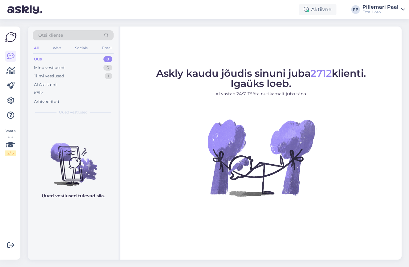 The image size is (409, 267). Describe the element at coordinates (45, 85) in the screenshot. I see `div: AI Assistent` at that location.